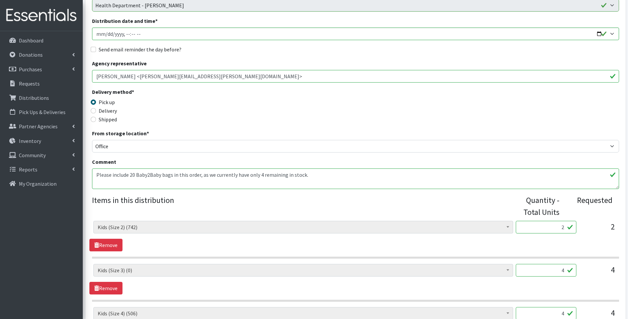 This screenshot has height=319, width=628. What do you see at coordinates (41, 169) in the screenshot?
I see `a: Reports` at bounding box center [41, 169].